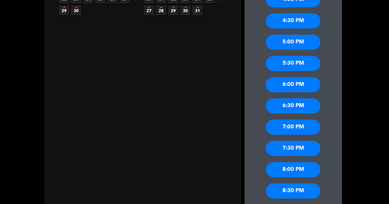  Describe the element at coordinates (293, 106) in the screenshot. I see `div: 6:30 PM` at that location.